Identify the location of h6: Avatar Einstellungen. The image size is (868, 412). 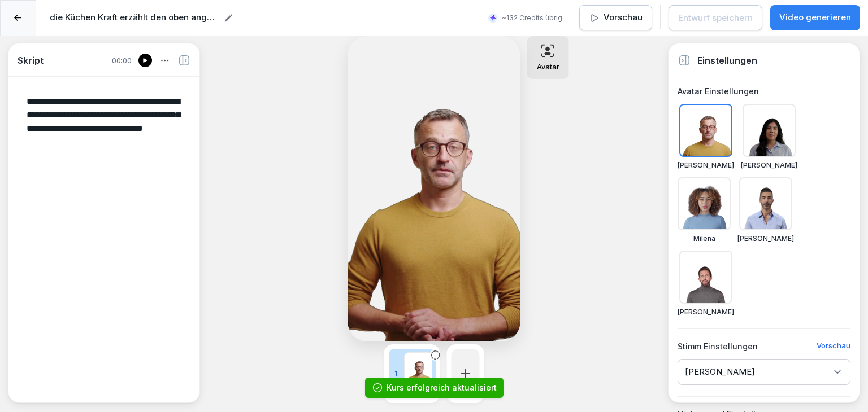
(764, 91).